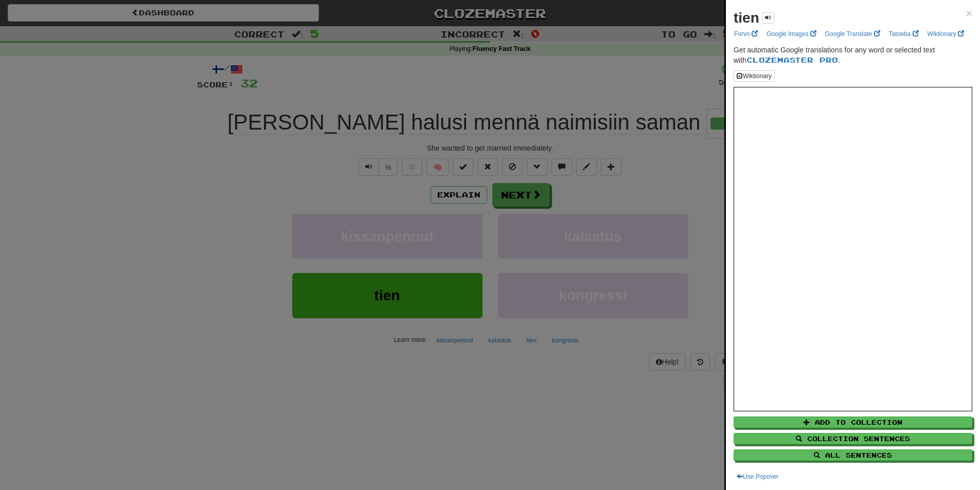 This screenshot has height=490, width=980. Describe the element at coordinates (903, 34) in the screenshot. I see `a: Tatoeba` at that location.